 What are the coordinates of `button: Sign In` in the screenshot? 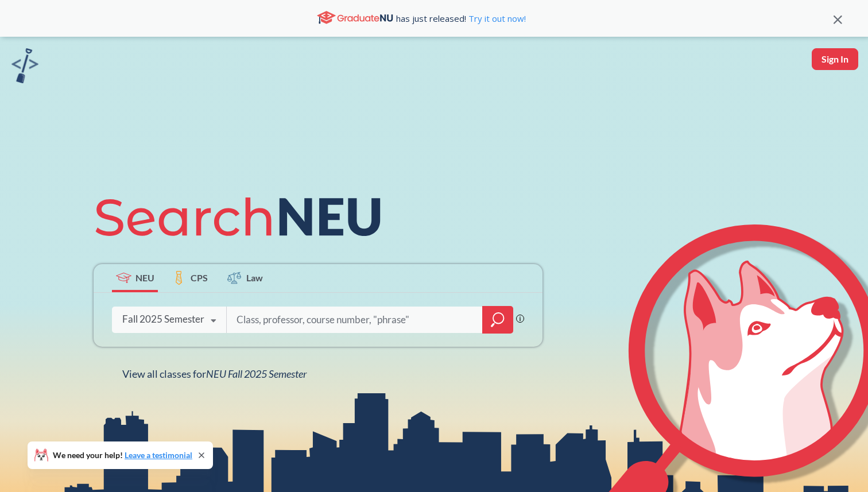 It's located at (835, 60).